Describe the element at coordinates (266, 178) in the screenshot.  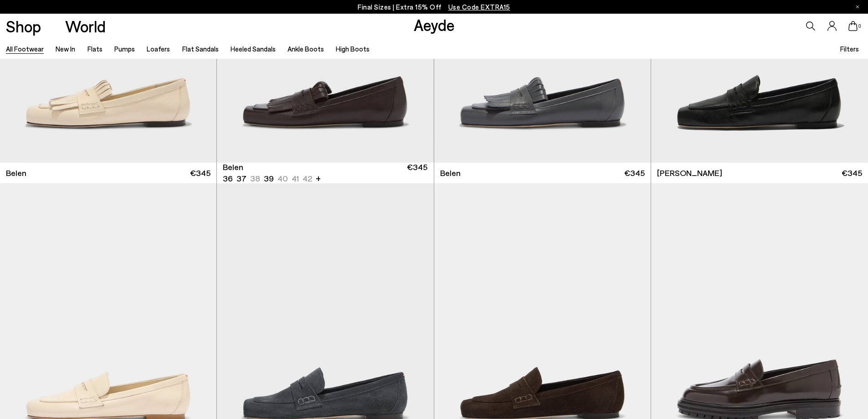
I see `ul: variant` at that location.